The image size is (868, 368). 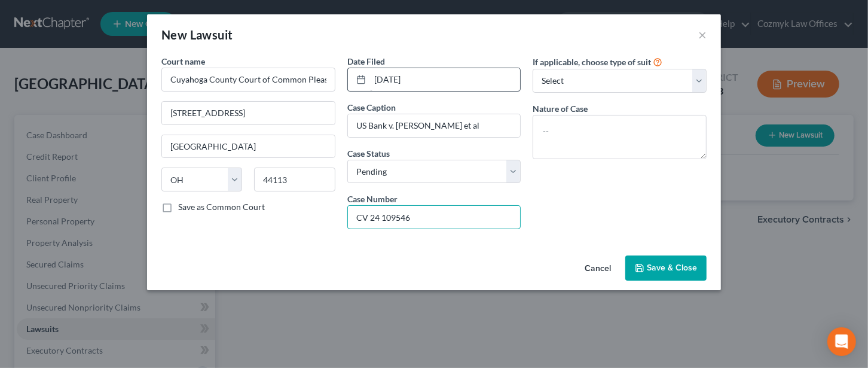 I want to click on input: Search court by name..., so click(x=248, y=80).